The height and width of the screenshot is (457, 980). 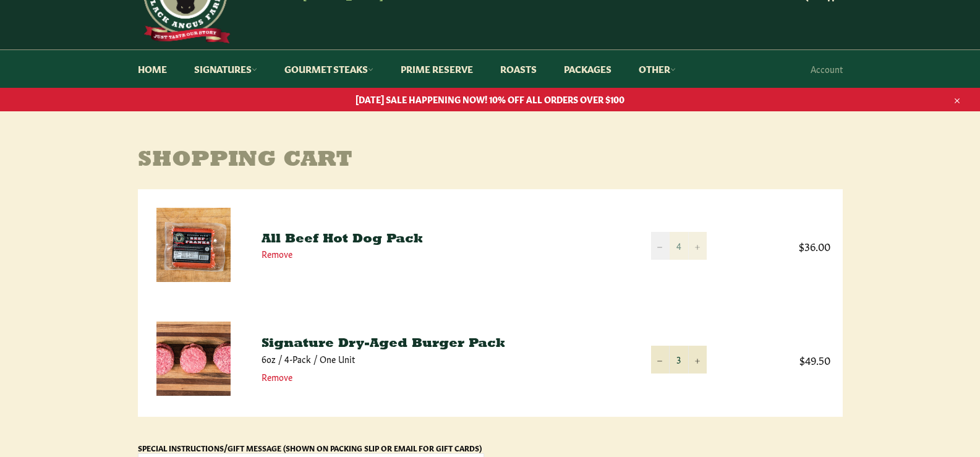 I want to click on img: All Beef Hot Dog Pack, so click(x=193, y=245).